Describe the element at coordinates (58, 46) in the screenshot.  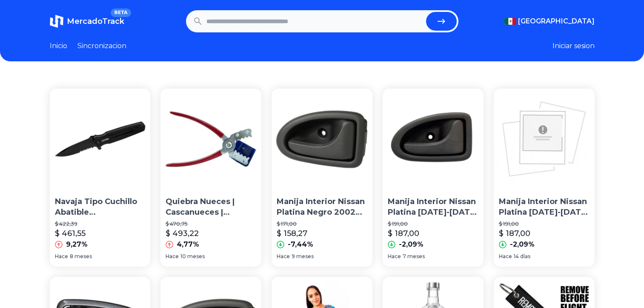
I see `a: Inicio` at that location.